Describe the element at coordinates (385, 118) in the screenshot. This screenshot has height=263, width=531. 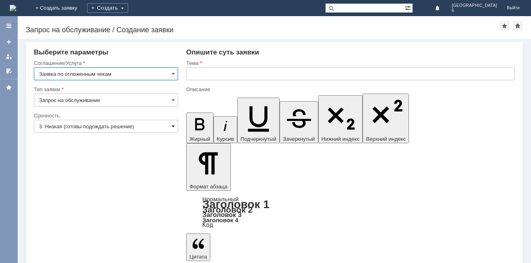
I see `button: Верхний индекс` at that location.